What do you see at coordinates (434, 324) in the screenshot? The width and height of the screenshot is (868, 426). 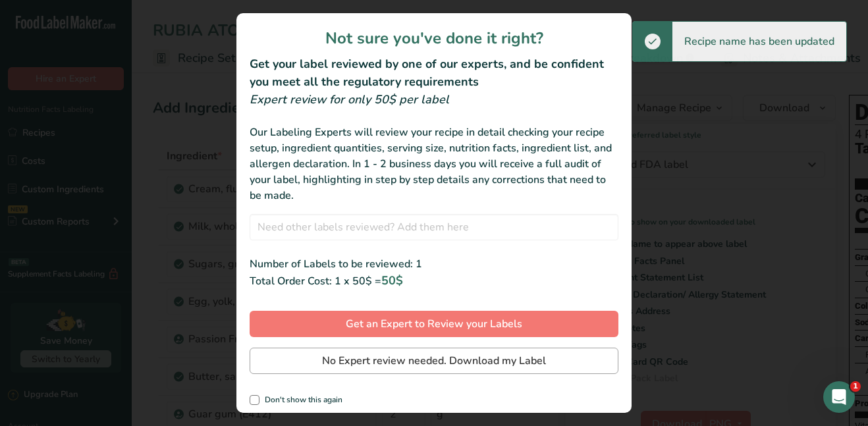 I see `span: Get an Expert to Review your Labels` at bounding box center [434, 324].